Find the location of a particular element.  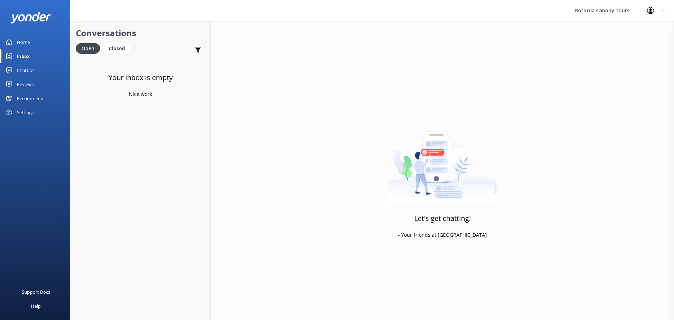

p: Nice work is located at coordinates (140, 94).